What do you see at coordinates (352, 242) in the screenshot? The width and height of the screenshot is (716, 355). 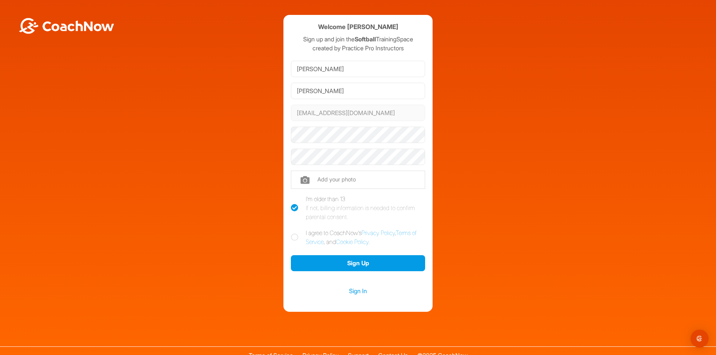 I see `a: Cookie Policy` at bounding box center [352, 242].